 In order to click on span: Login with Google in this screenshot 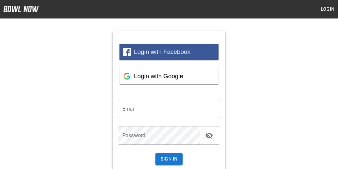, I will do `click(159, 76)`.